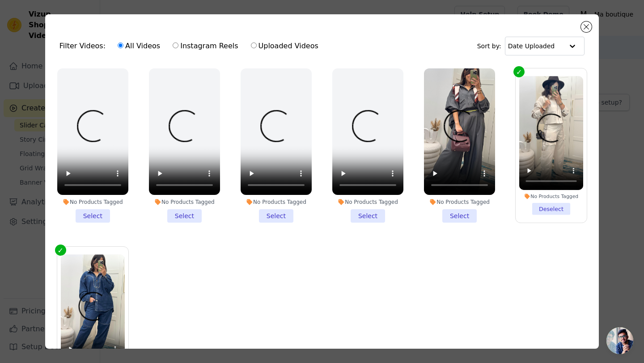 The height and width of the screenshot is (363, 644). I want to click on label: Instagram Reels, so click(205, 46).